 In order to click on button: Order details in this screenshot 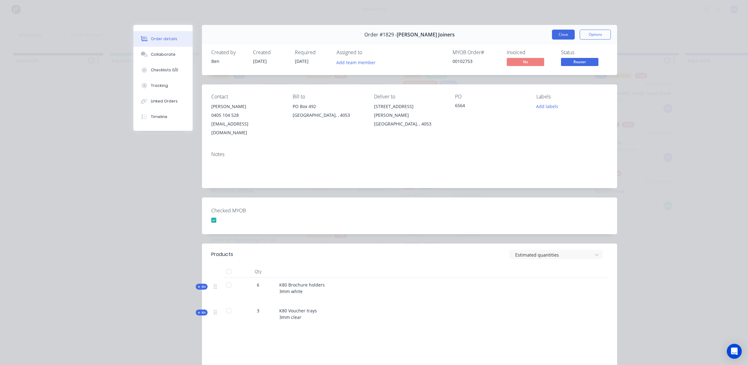, I will do `click(163, 39)`.